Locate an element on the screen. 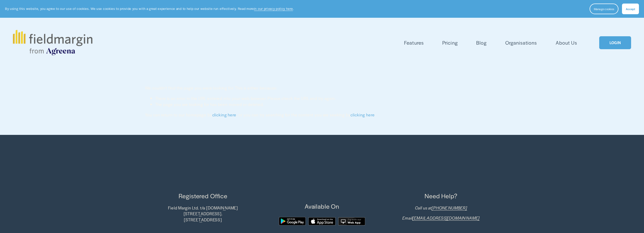  a: Organisations is located at coordinates (521, 42).